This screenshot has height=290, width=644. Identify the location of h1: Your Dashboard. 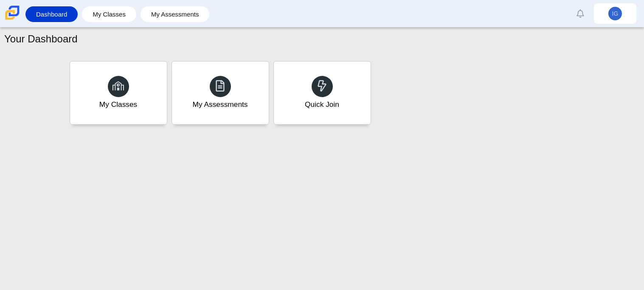
(40, 39).